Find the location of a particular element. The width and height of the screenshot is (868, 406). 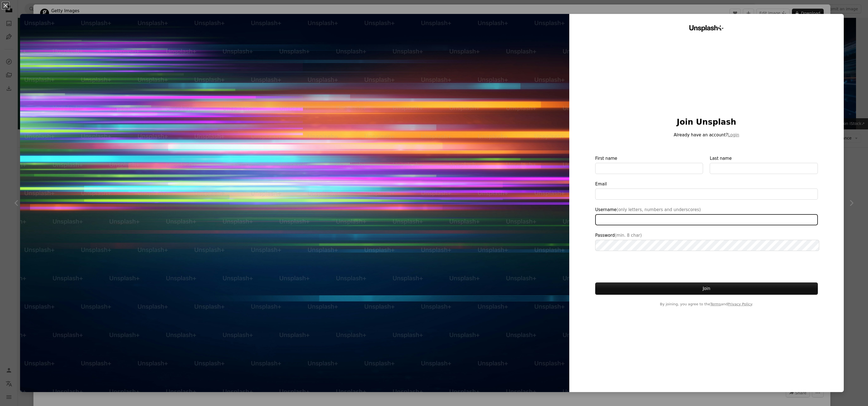

button: Join is located at coordinates (706, 288).